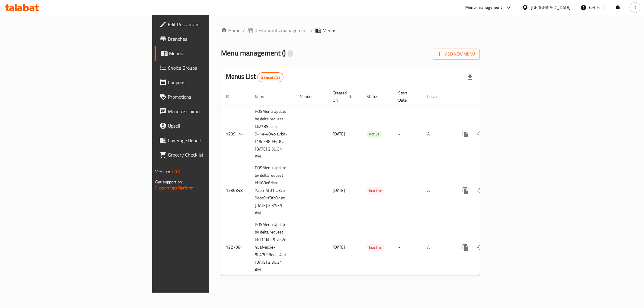  I want to click on a: Menus, so click(207, 53).